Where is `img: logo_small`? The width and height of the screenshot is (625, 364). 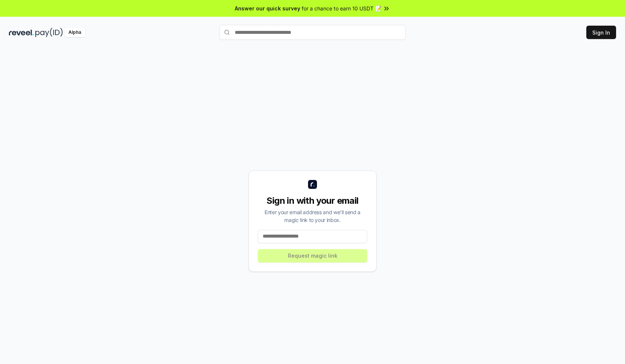 img: logo_small is located at coordinates (312, 184).